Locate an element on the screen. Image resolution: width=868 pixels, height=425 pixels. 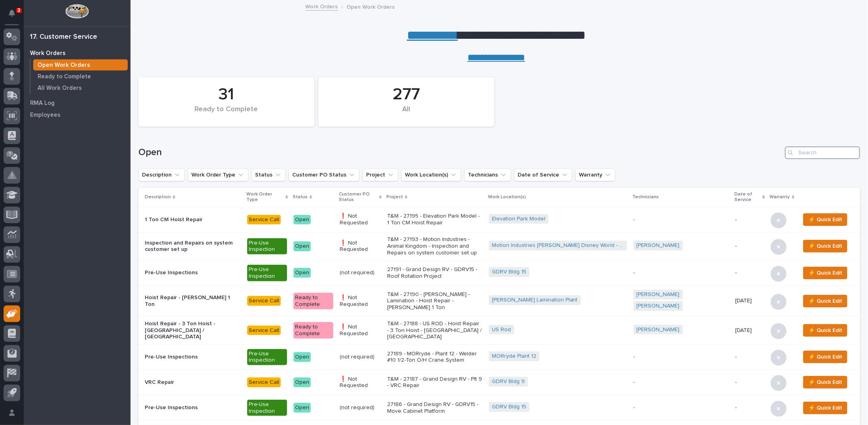
p: 3 is located at coordinates (19, 11).